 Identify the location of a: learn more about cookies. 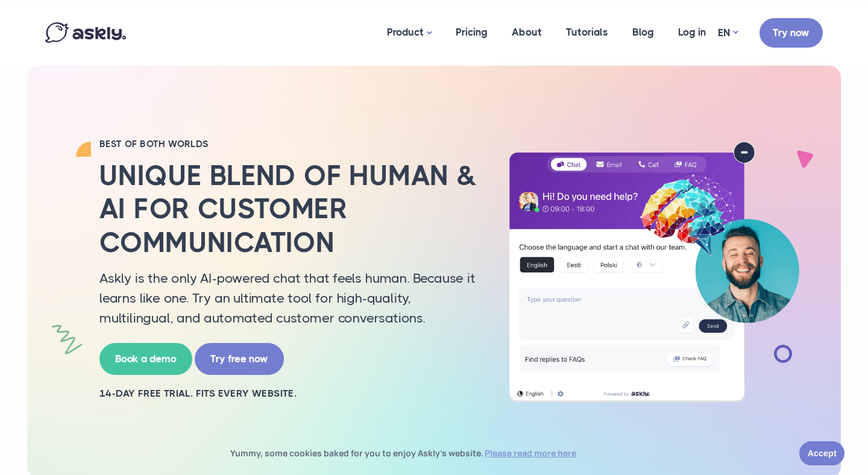
(531, 453).